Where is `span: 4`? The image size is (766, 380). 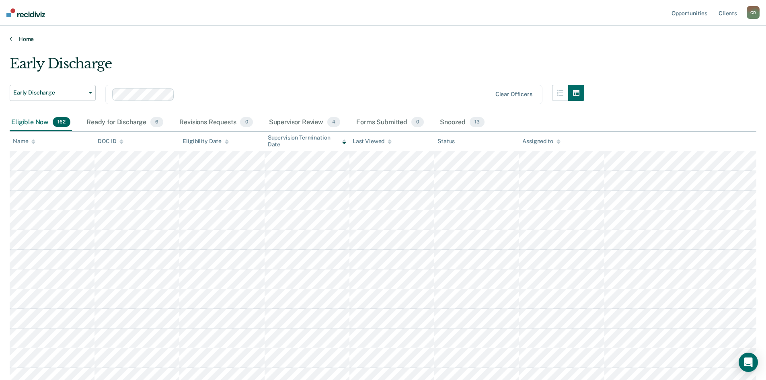 span: 4 is located at coordinates (334, 122).